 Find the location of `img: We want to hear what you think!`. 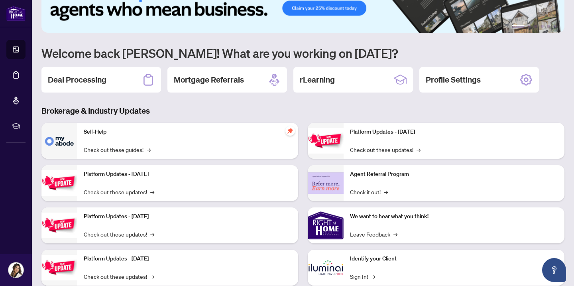

img: We want to hear what you think! is located at coordinates (326, 225).